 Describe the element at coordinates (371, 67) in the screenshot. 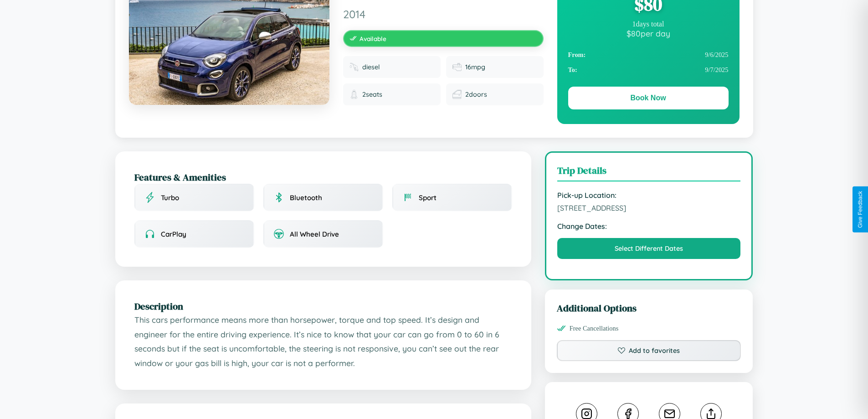

I see `span: diesel` at that location.